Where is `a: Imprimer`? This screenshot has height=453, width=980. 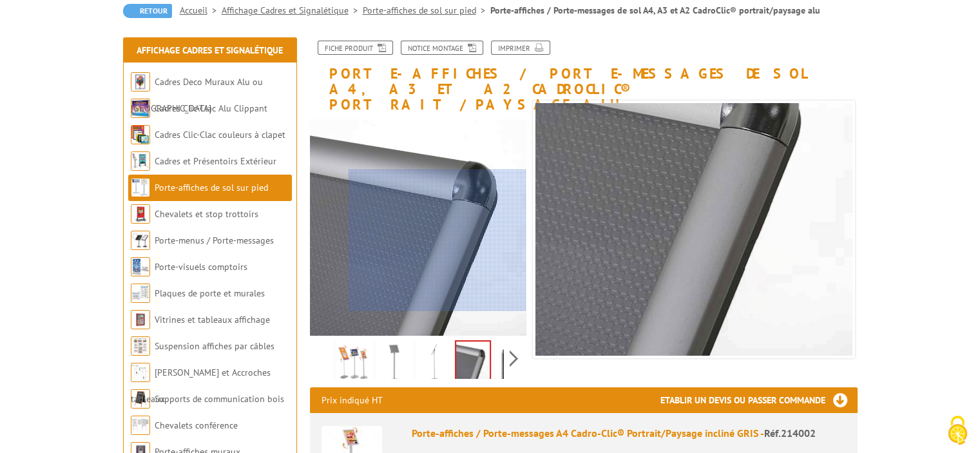
a: Imprimer is located at coordinates (520, 48).